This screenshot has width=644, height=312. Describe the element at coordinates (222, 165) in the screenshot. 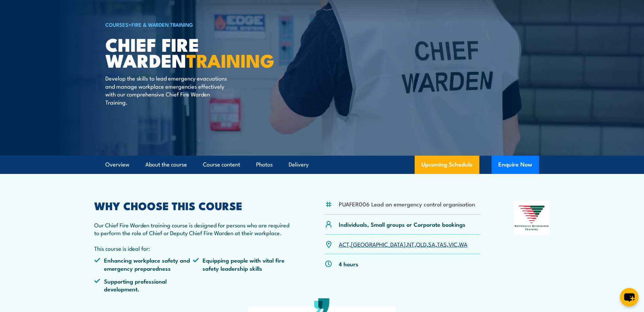

I see `a: Course content` at that location.